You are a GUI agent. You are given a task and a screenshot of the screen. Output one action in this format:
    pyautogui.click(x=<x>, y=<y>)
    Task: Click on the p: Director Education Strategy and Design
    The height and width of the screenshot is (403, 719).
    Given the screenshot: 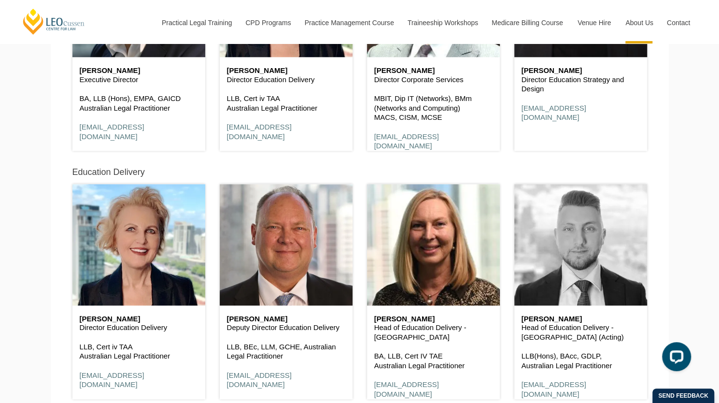 What is the action you would take?
    pyautogui.click(x=580, y=84)
    